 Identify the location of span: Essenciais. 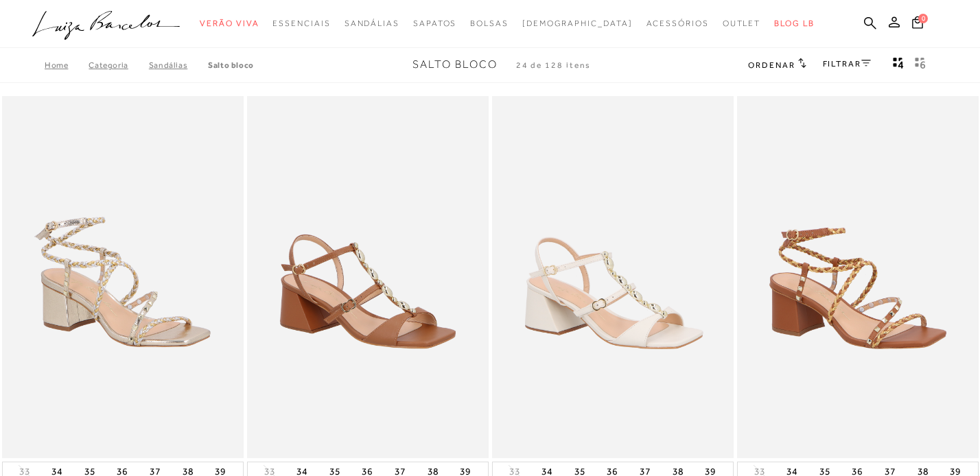
(302, 23).